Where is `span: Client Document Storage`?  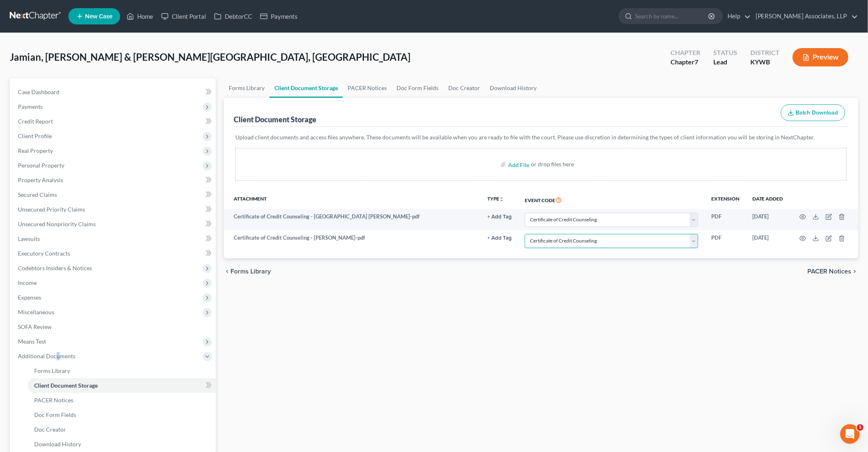
span: Client Document Storage is located at coordinates (66, 385).